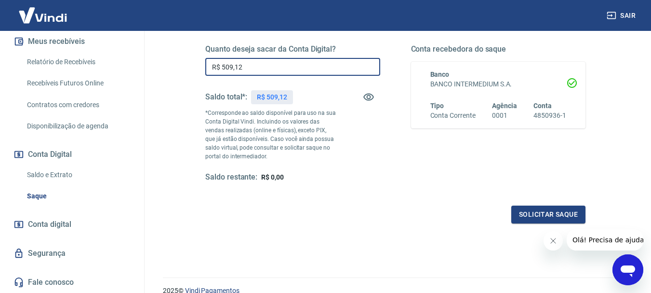  What do you see at coordinates (43, 11) in the screenshot?
I see `span: Olá! Precisa de ajuda?` at bounding box center [43, 11].